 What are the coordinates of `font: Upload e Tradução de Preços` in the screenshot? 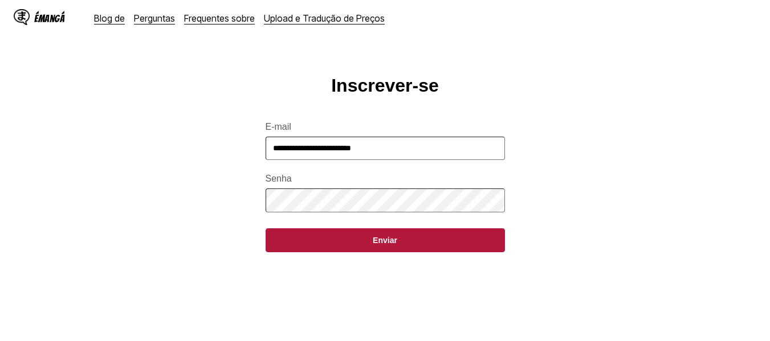 It's located at (324, 18).